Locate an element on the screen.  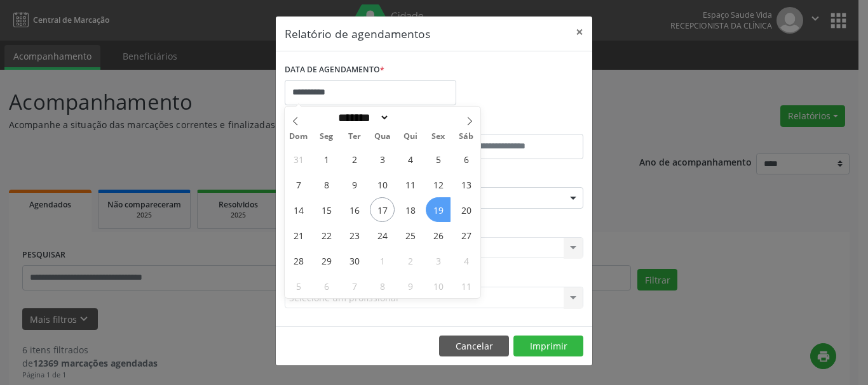
span: Setembro 3, 2025 is located at coordinates (382, 159).